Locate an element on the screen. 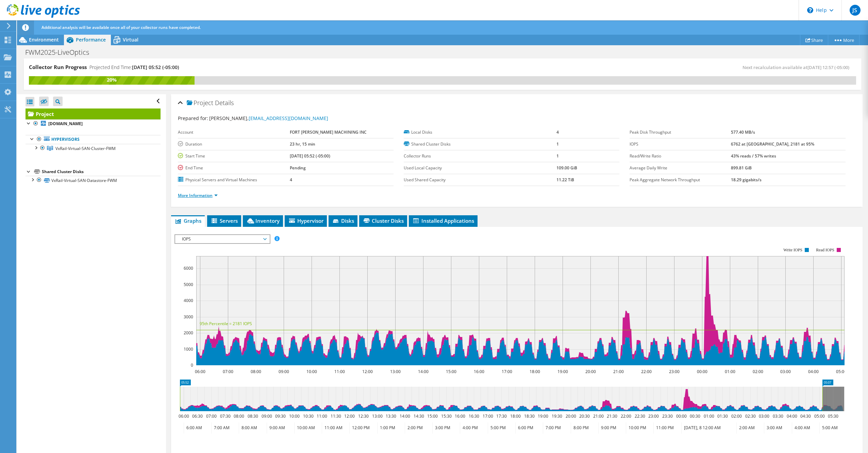  a: More Information is located at coordinates (198, 196).